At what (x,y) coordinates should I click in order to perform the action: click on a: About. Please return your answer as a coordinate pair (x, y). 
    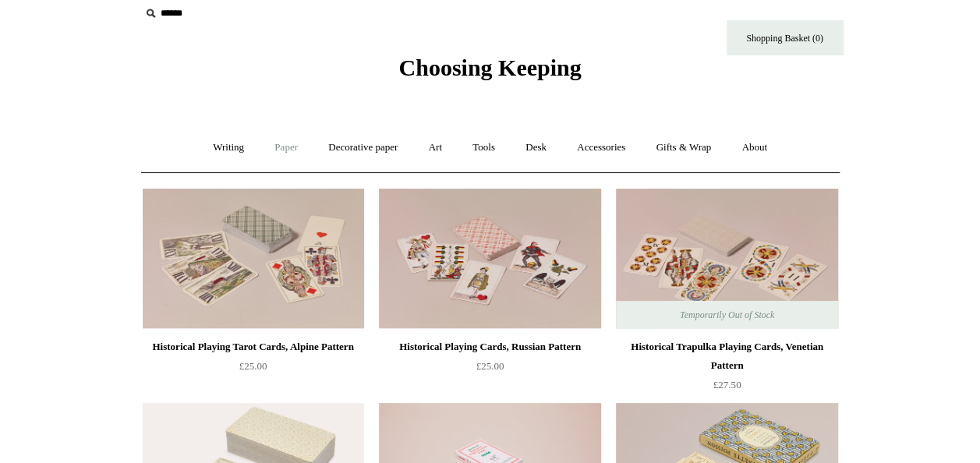
    Looking at the image, I should click on (754, 147).